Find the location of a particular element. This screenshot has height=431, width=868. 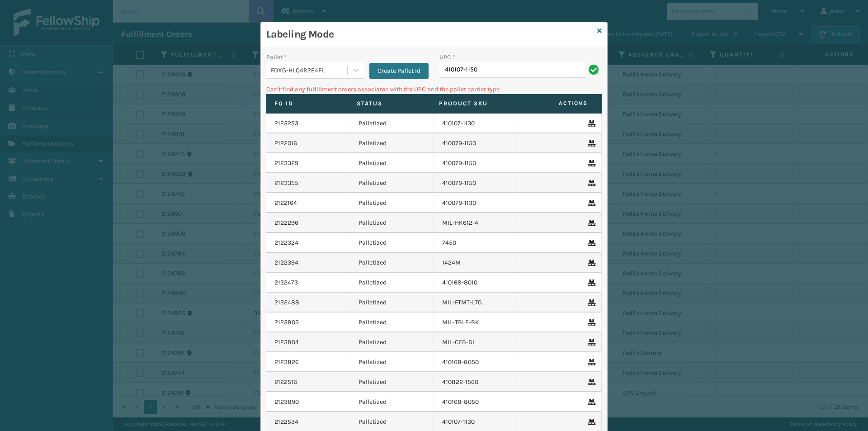

a: 2122488 is located at coordinates (287, 303).